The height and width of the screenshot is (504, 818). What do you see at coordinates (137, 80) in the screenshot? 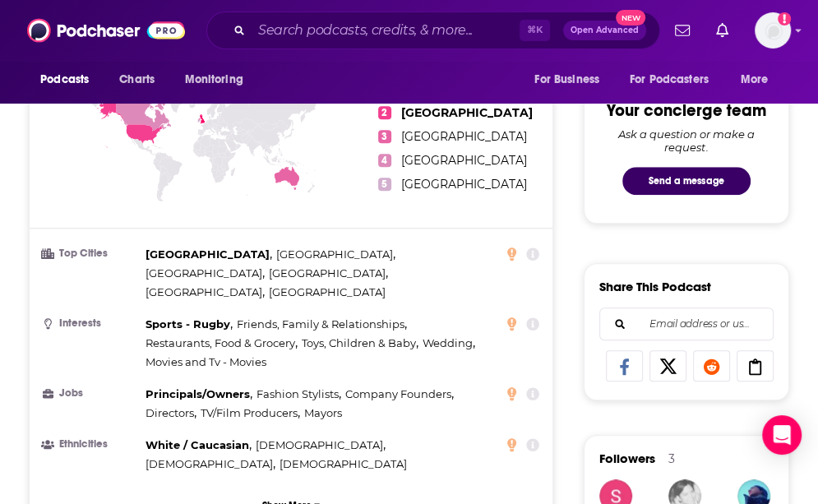
I see `a: Charts` at bounding box center [137, 80].